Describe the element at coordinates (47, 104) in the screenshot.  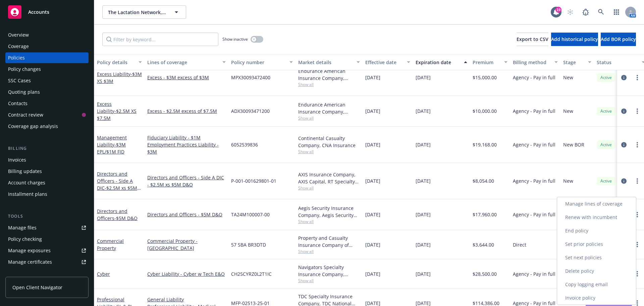
I see `a: Contacts` at that location.